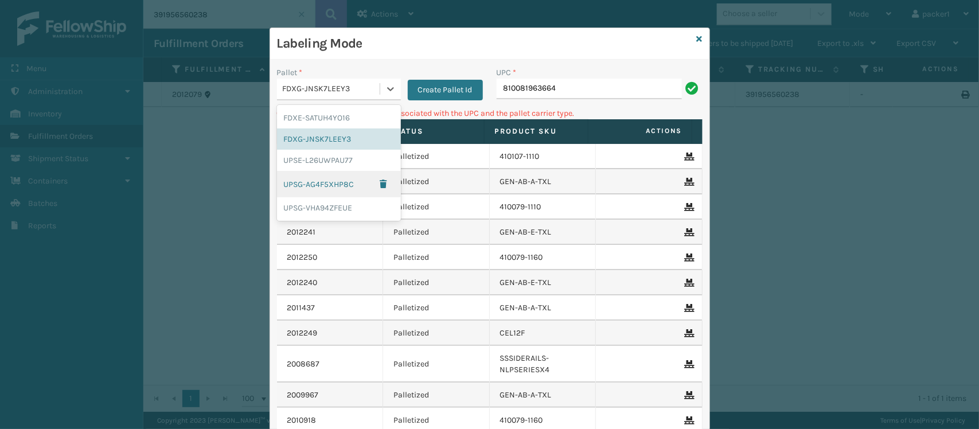 The image size is (979, 429). What do you see at coordinates (290, 72) in the screenshot?
I see `label: Pallet` at bounding box center [290, 72].